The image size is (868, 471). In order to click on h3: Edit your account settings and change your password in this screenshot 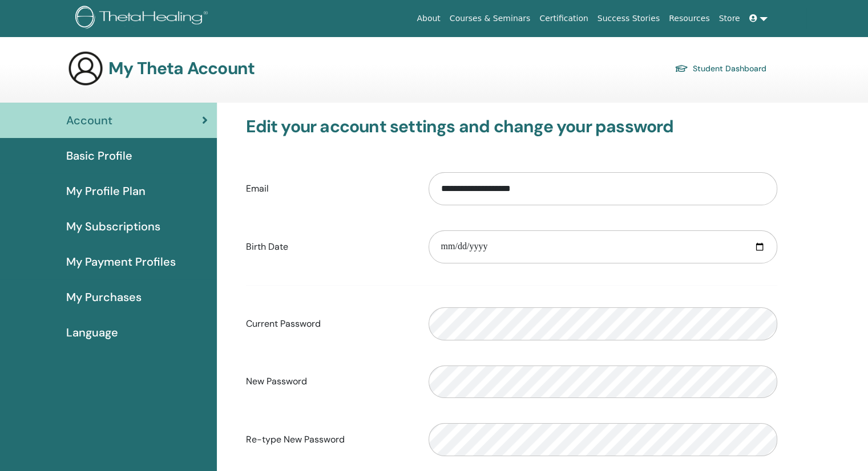, I will do `click(512, 127)`.